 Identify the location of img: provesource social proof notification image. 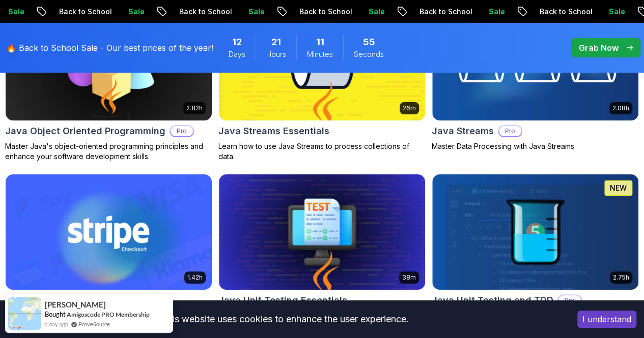
(24, 313).